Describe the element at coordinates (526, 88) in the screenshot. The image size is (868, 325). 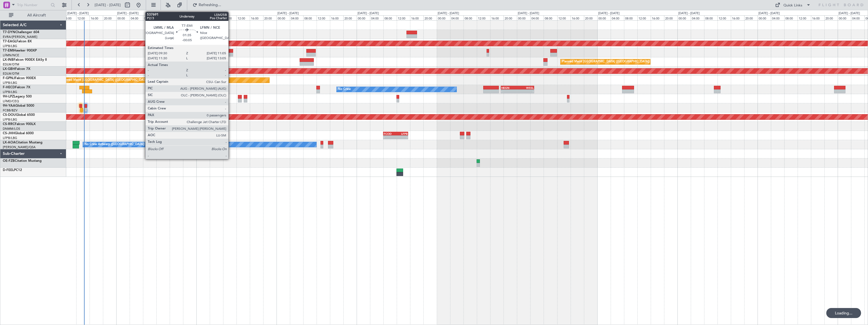
I see `div: WSSL` at that location.